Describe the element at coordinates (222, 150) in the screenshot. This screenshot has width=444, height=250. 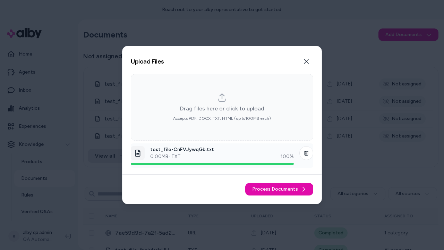
I see `p: test_file-CnFVJywqGb.txt` at that location.